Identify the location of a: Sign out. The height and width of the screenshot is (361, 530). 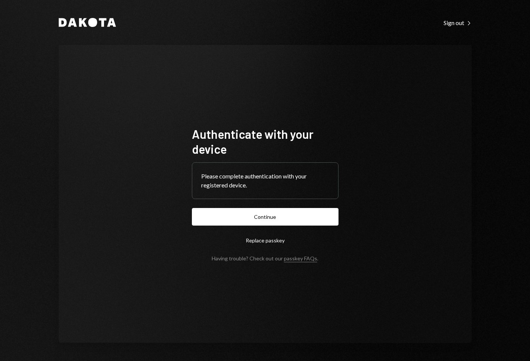
(457, 22).